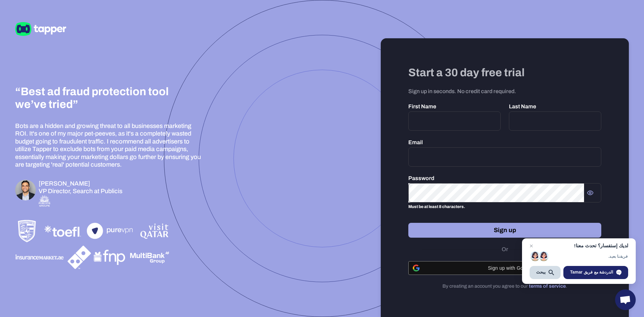 The image size is (644, 317). Describe the element at coordinates (63, 231) in the screenshot. I see `img: TOEFL` at that location.